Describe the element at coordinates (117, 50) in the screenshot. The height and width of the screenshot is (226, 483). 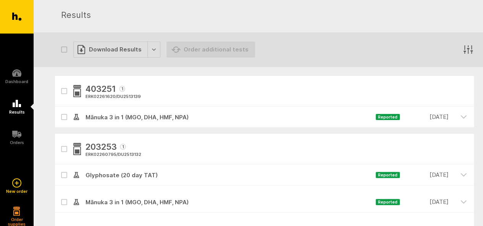
I see `button: Download Results` at that location.